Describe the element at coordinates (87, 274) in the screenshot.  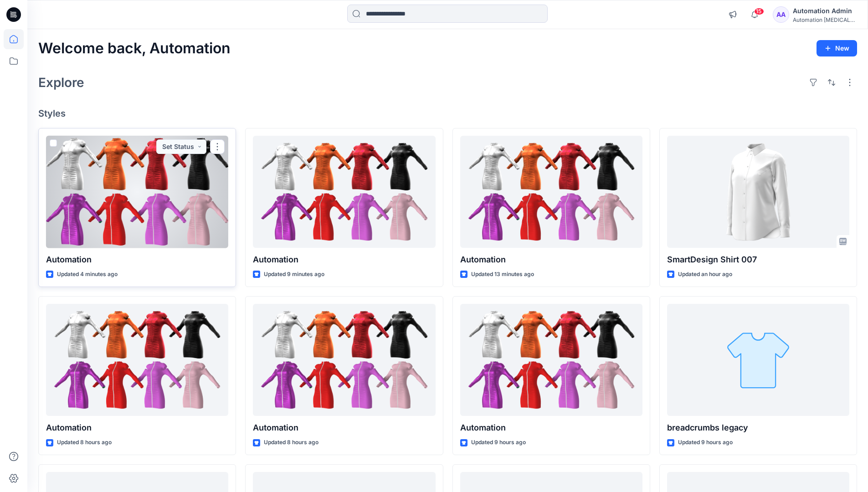
I see `p: Updated 4 minutes ago` at that location.